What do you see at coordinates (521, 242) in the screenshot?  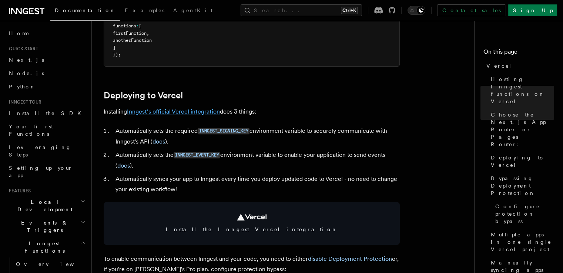 I see `a: Multiple apps in one single Vercel project` at bounding box center [521, 242].